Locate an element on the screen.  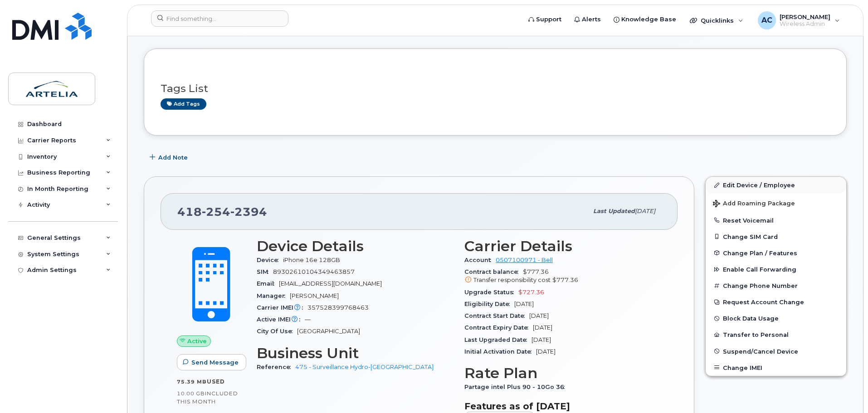
span: iPhone 16e 128GB is located at coordinates (312, 260).